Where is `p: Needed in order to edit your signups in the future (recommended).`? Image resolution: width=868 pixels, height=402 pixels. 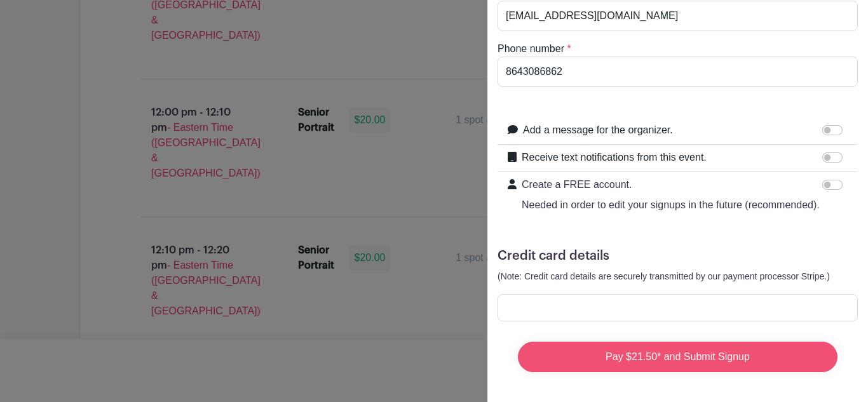
p: Needed in order to edit your signups in the future (recommended). is located at coordinates (670, 205).